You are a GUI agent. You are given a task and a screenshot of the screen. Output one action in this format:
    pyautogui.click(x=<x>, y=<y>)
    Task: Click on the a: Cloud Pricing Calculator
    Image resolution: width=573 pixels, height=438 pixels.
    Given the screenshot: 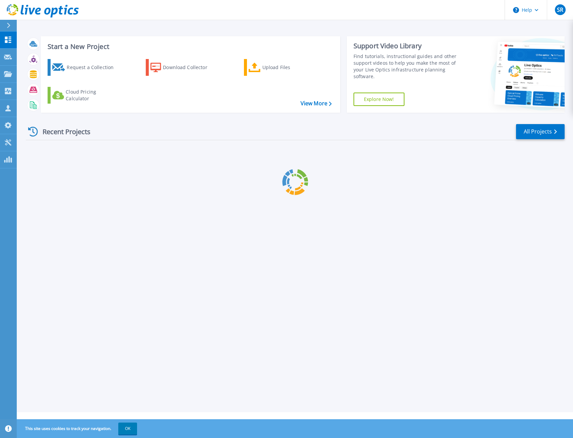 What is the action you would take?
    pyautogui.click(x=85, y=95)
    